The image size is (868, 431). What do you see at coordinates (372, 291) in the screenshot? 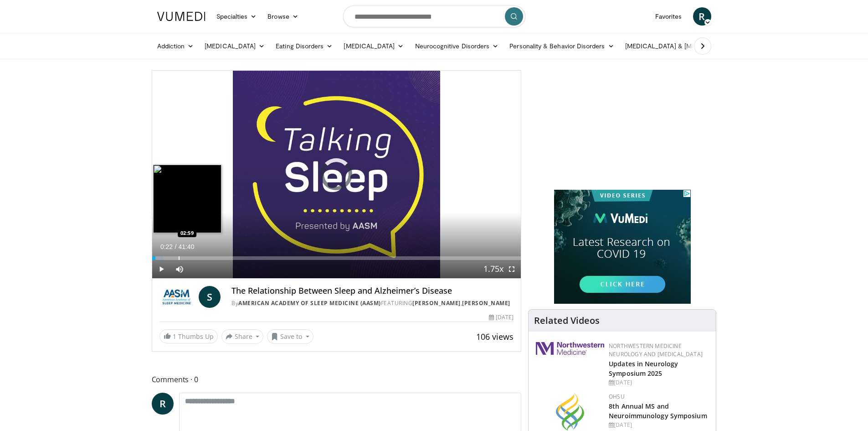
I see `h4: The Relationship Between Sleep and Alzheimer’s Disease` at bounding box center [372, 291].